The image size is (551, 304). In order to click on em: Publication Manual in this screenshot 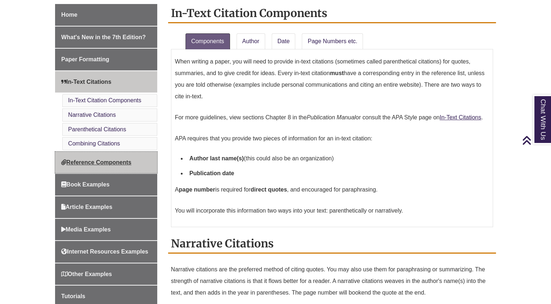, I will do `click(331, 117)`.